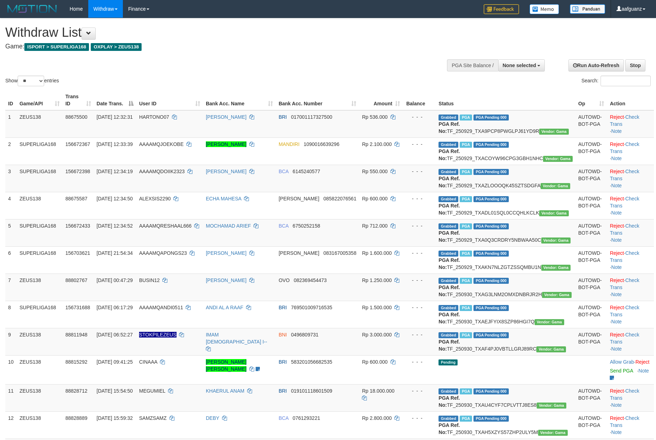  What do you see at coordinates (505, 124) in the screenshot?
I see `td: TF_250929_TXA9PCP8PWGLPJ61YD9R` at bounding box center [505, 124].